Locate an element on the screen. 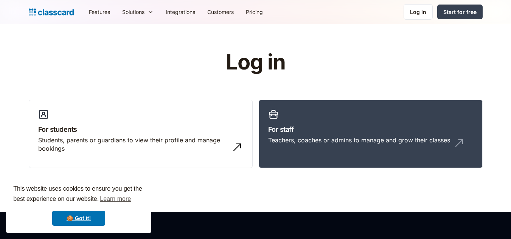  a: For staffTeachers, coaches or admins to manage and grow their classes is located at coordinates (371, 134).